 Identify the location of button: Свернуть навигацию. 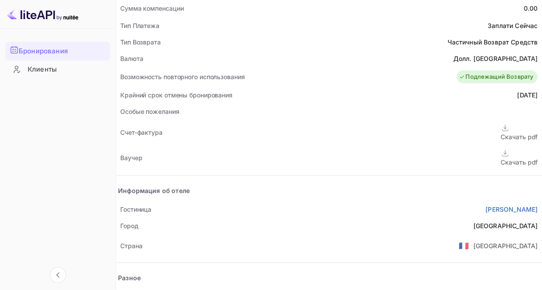
(58, 275).